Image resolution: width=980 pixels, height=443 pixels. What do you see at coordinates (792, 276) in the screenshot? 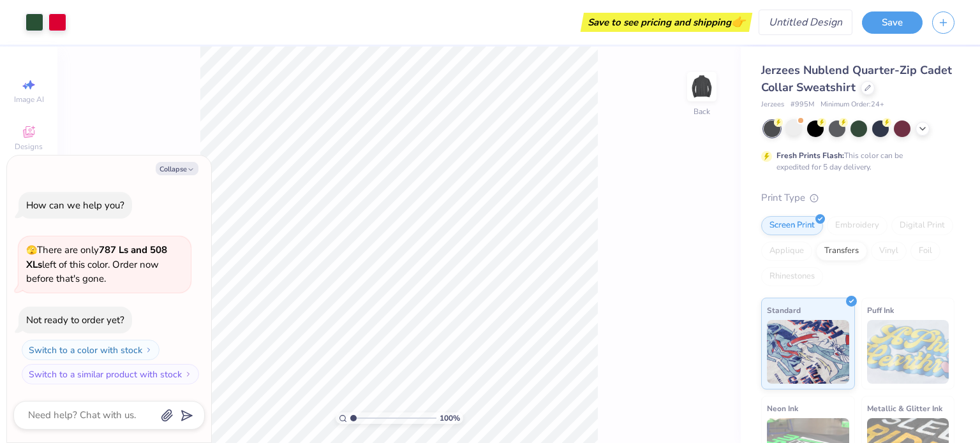
I see `div: Rhinestones` at bounding box center [792, 276].